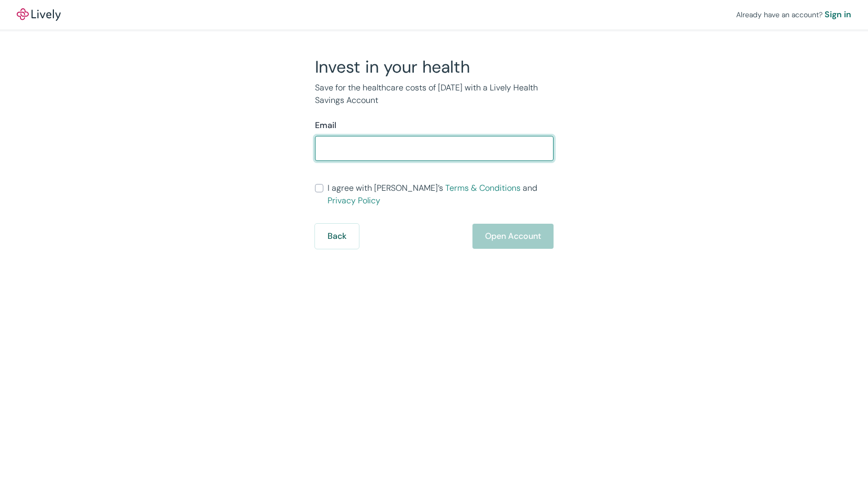 This screenshot has height=484, width=868. Describe the element at coordinates (325, 125) in the screenshot. I see `label: Email` at that location.